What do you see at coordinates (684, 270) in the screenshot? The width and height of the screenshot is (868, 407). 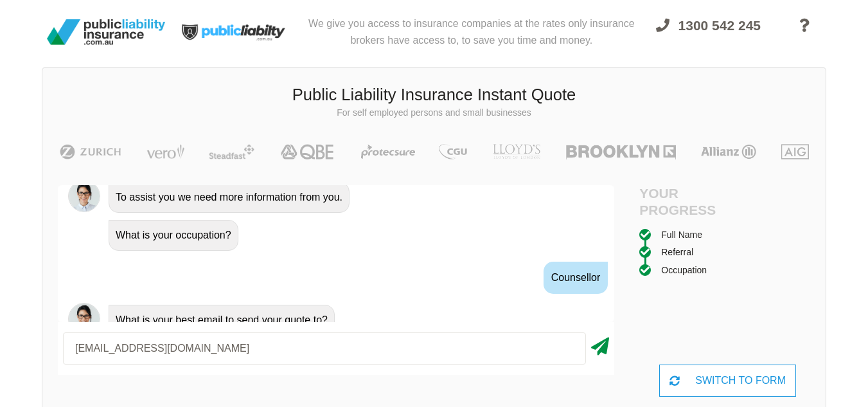 I see `div: Occupation` at bounding box center [684, 270].